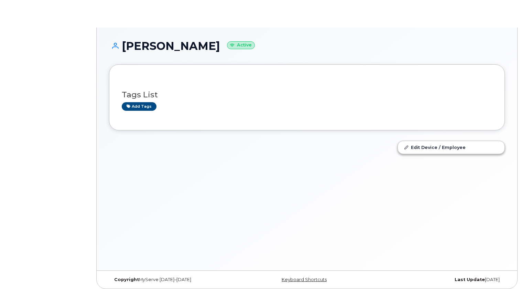 Image resolution: width=521 pixels, height=289 pixels. What do you see at coordinates (469, 279) in the screenshot?
I see `strong: Last Update` at bounding box center [469, 279].